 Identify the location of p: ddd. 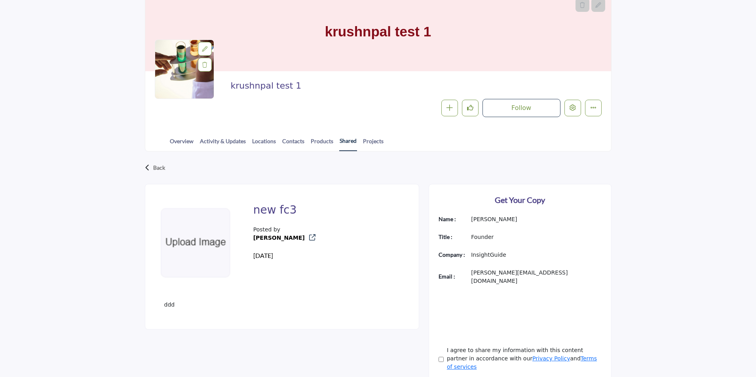
(169, 305).